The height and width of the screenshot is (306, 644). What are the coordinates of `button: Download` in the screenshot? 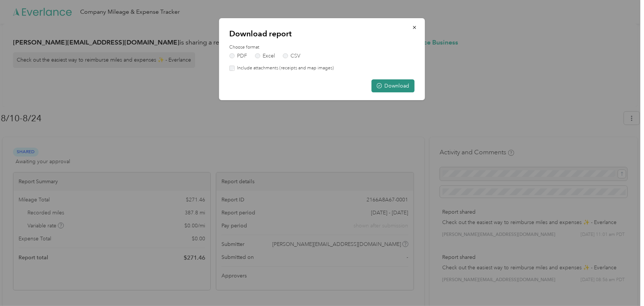 It's located at (393, 85).